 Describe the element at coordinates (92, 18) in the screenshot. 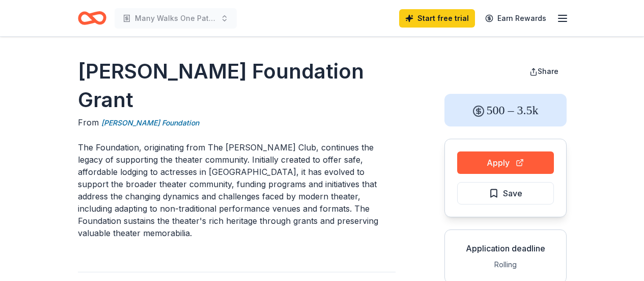

I see `a: Home` at that location.